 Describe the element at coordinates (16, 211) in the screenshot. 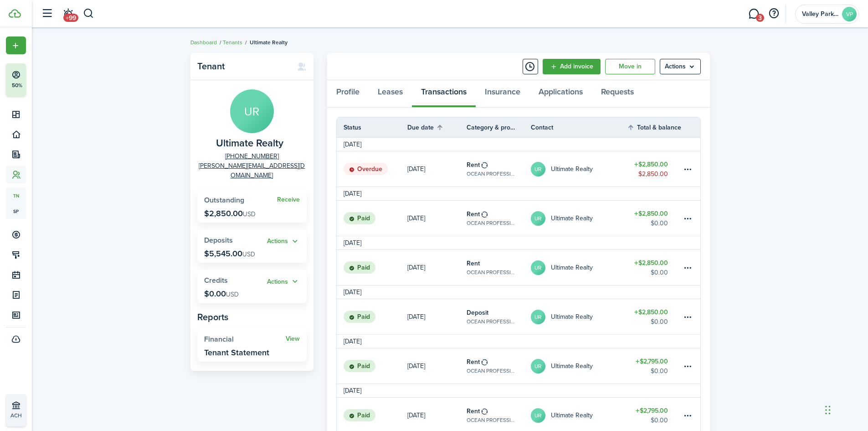

I see `a: sp` at that location.